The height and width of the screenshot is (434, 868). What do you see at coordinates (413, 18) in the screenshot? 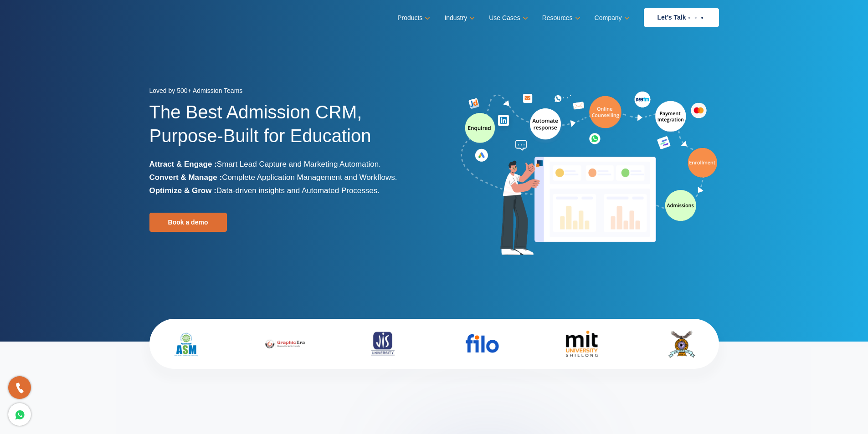
I see `a: Products` at bounding box center [413, 18].